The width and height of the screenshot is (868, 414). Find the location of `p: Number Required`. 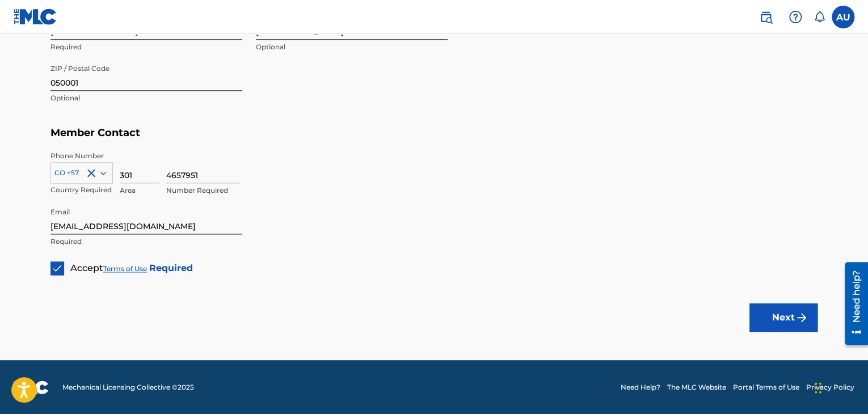

p: Number Required is located at coordinates (203, 191).